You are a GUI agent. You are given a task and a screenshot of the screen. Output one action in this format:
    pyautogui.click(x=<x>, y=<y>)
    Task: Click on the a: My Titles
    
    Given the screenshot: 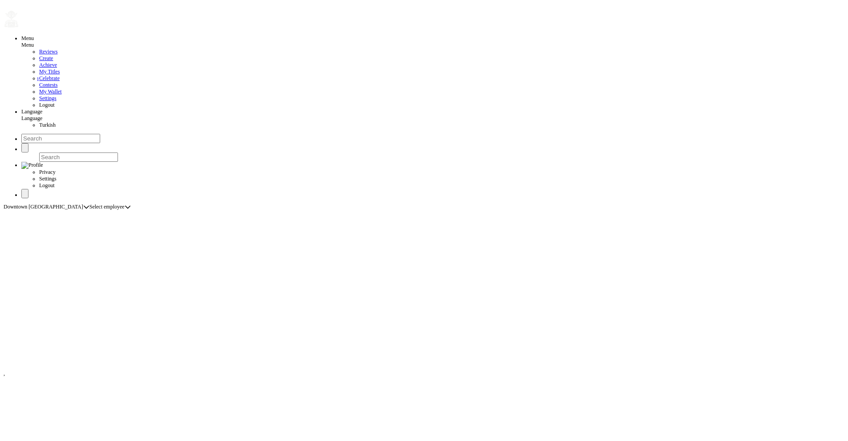 What is the action you would take?
    pyautogui.click(x=49, y=72)
    